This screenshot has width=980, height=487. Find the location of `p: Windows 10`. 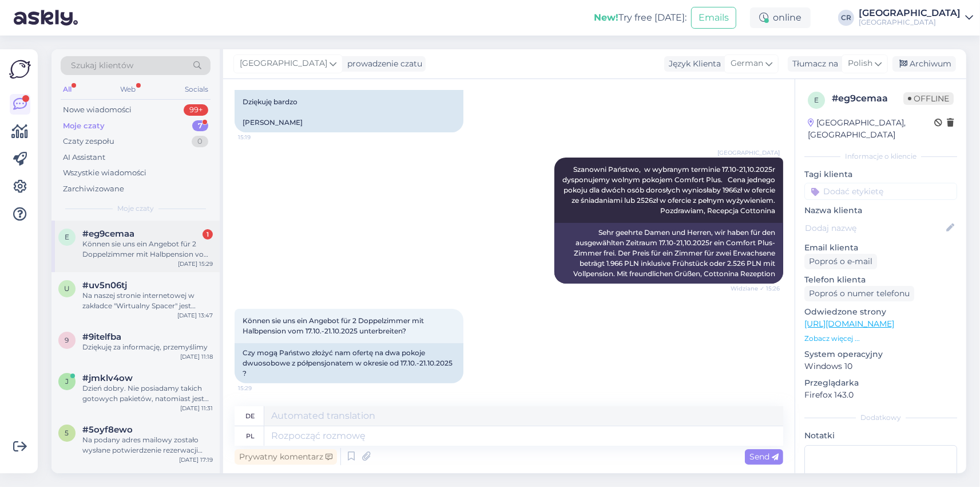

p: Windows 10 is located at coordinates (880, 366).